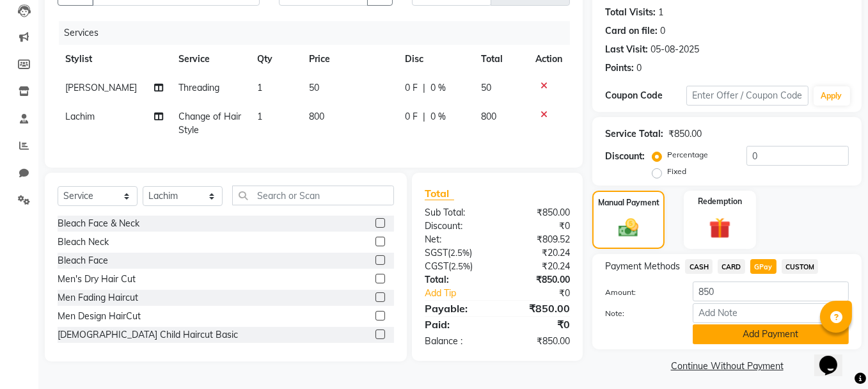 The image size is (868, 389). Describe the element at coordinates (349, 59) in the screenshot. I see `th: Price` at that location.